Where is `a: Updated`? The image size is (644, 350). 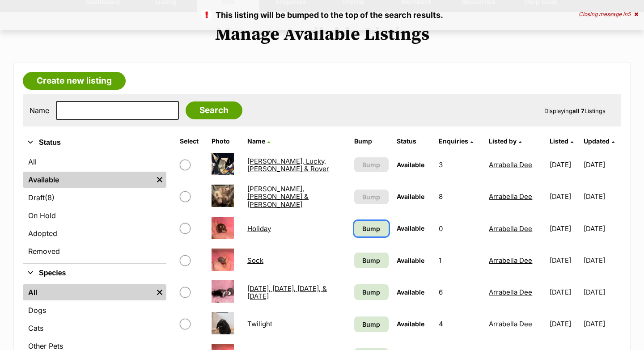
a: Updated is located at coordinates (599, 141).